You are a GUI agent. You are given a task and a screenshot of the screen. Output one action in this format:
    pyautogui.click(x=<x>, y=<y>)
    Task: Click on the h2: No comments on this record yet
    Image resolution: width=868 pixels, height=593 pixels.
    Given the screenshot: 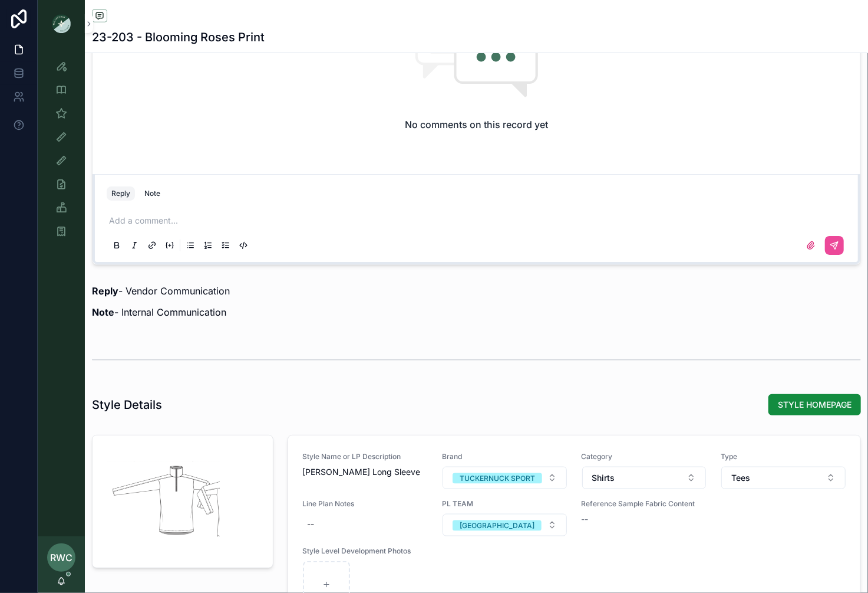 What is the action you would take?
    pyautogui.click(x=476, y=124)
    